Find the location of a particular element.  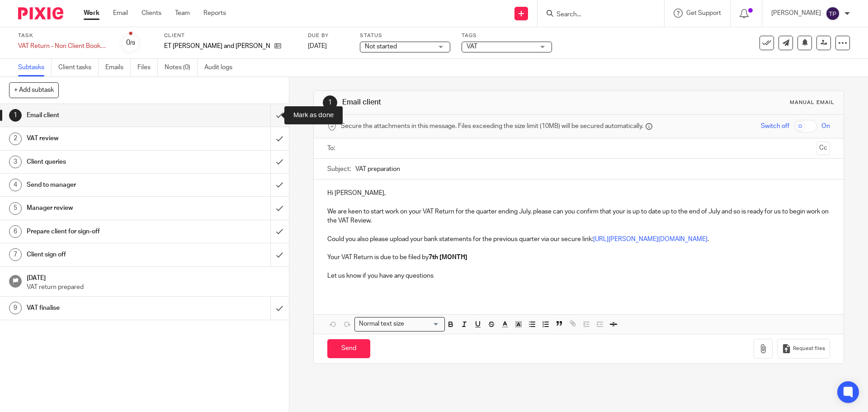

a: Email is located at coordinates (120, 13).